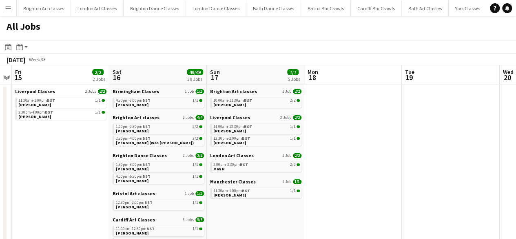 Image resolution: width=516 pixels, height=239 pixels. What do you see at coordinates (230, 142) in the screenshot?
I see `span: Lily Wright` at bounding box center [230, 142].